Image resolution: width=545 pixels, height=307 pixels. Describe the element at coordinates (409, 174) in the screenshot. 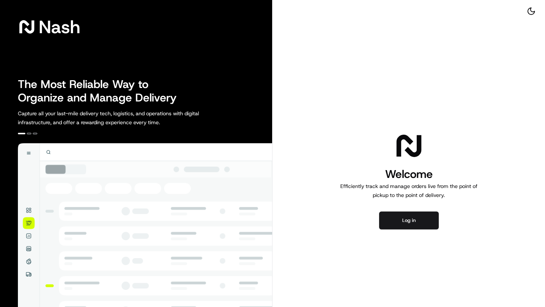

I see `h1: Welcome` at that location.